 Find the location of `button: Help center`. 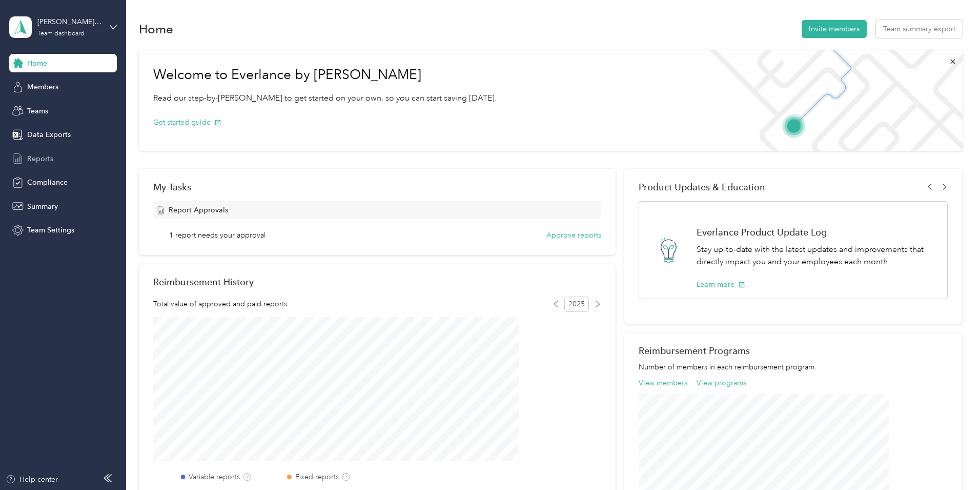

button: Help center is located at coordinates (31, 479).